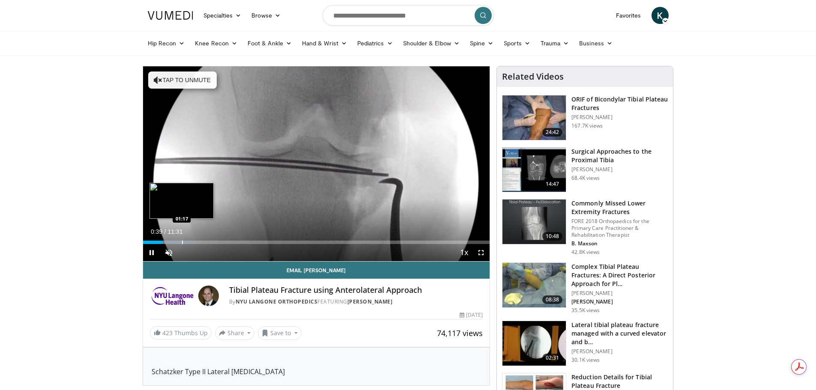 This screenshot has width=816, height=390. What do you see at coordinates (183, 80) in the screenshot?
I see `button: Tap to unmute` at bounding box center [183, 80].